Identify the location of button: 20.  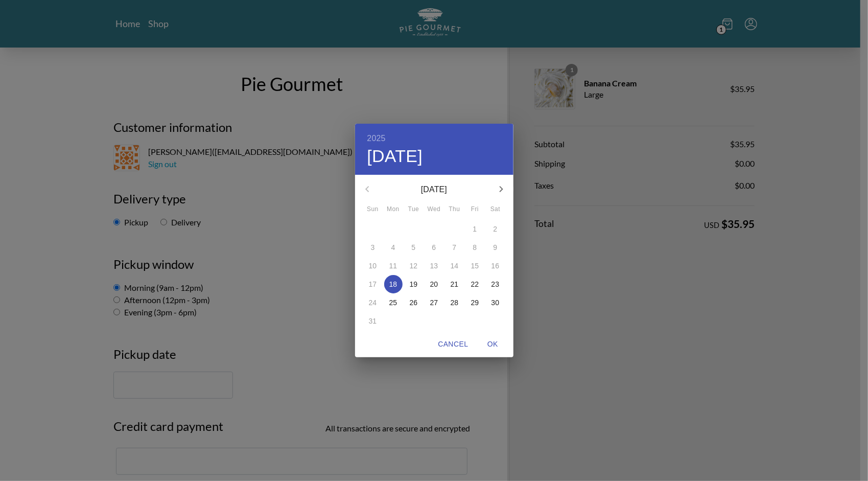
(434, 284).